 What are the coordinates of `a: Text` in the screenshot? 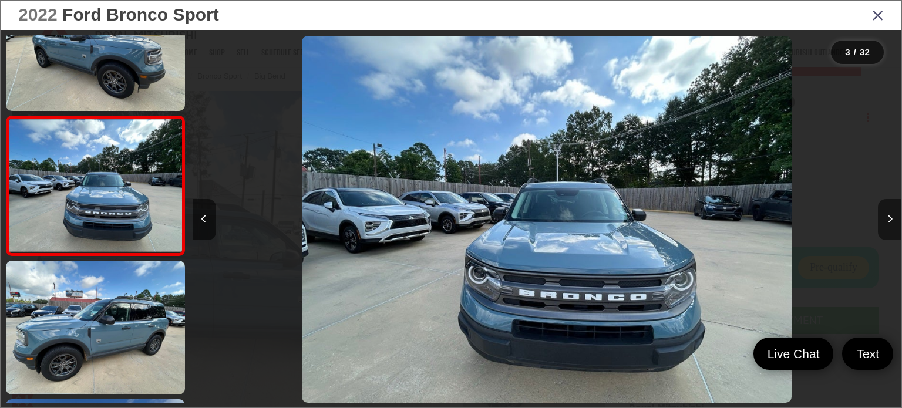 It's located at (867, 354).